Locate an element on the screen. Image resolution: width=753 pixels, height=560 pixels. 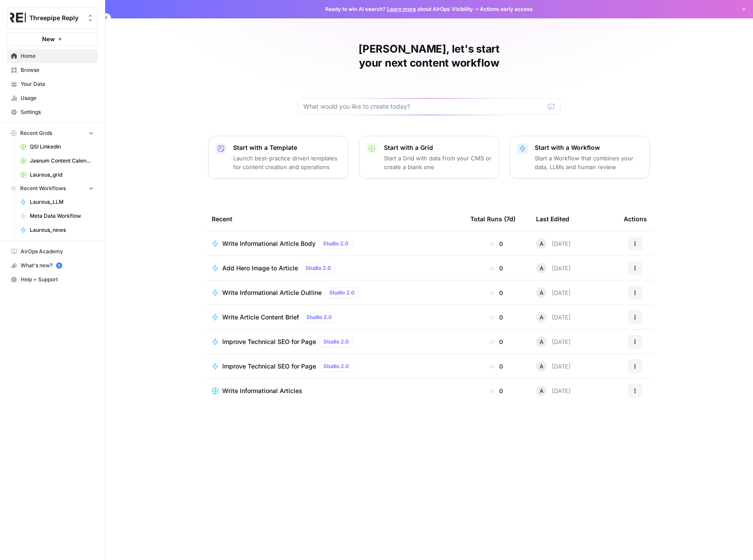
span: Recent Workflows is located at coordinates (43, 189).